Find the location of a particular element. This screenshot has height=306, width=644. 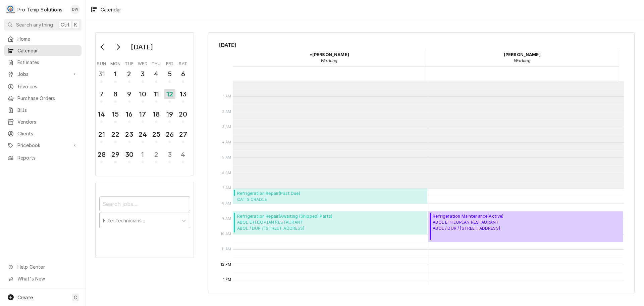

div: DW is located at coordinates (75, 9).